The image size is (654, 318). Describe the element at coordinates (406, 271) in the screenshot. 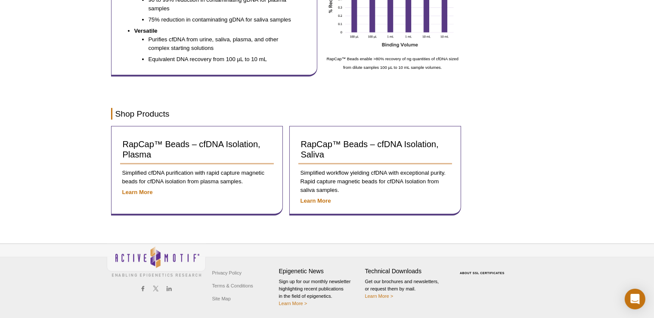

I see `h4: Technical Downloads` at that location.